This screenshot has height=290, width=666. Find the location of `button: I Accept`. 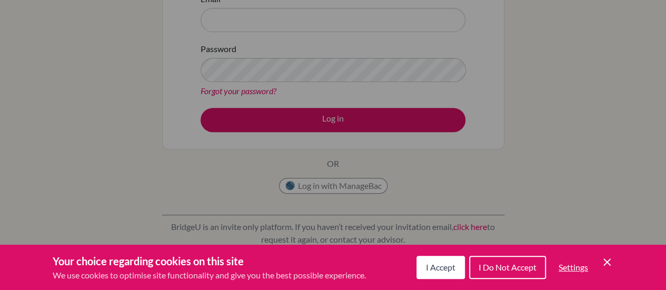

button: I Accept is located at coordinates (441, 267).